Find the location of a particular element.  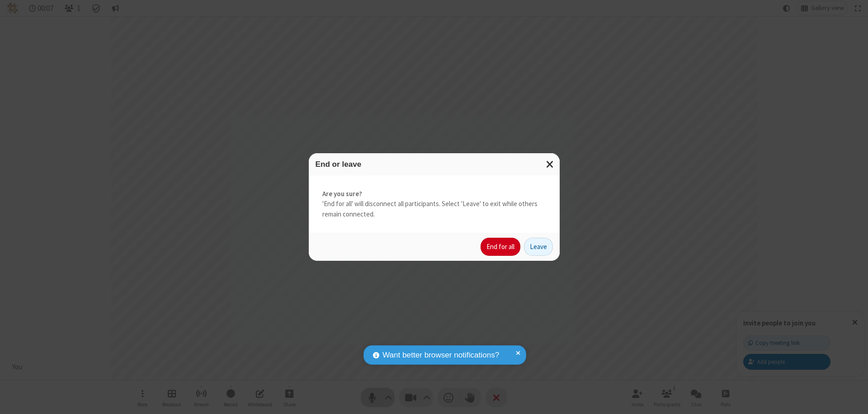

strong: Are you sure? is located at coordinates (434, 194).